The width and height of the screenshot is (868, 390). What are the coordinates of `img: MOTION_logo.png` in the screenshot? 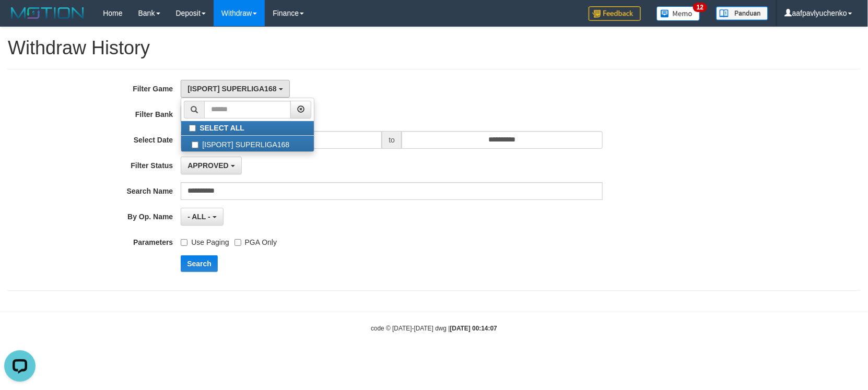 It's located at (47, 13).